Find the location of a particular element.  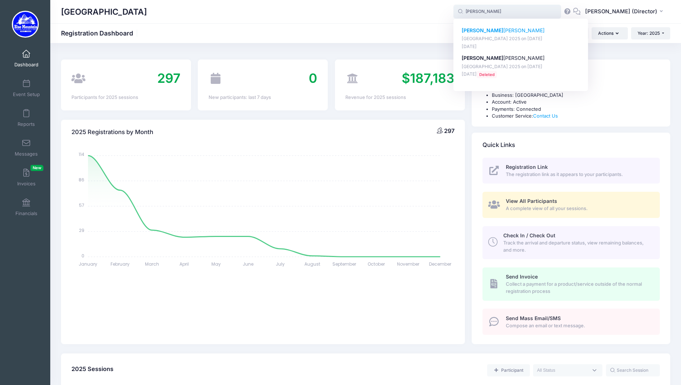

button: Year: 2025 is located at coordinates (650, 33).